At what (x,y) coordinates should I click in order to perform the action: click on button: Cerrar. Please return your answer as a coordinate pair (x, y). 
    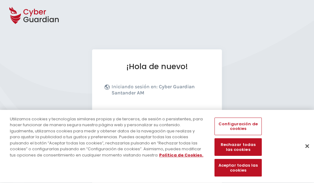
    Looking at the image, I should click on (307, 146).